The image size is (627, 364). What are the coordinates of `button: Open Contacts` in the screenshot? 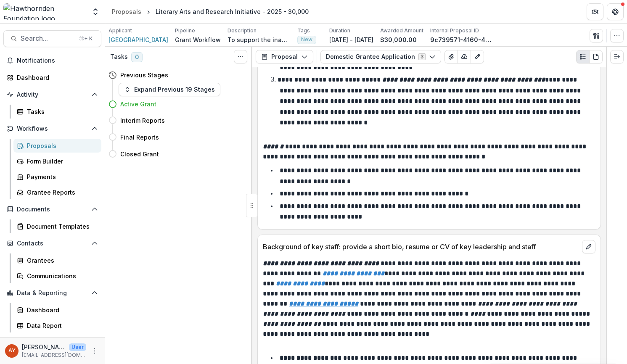 It's located at (52, 243).